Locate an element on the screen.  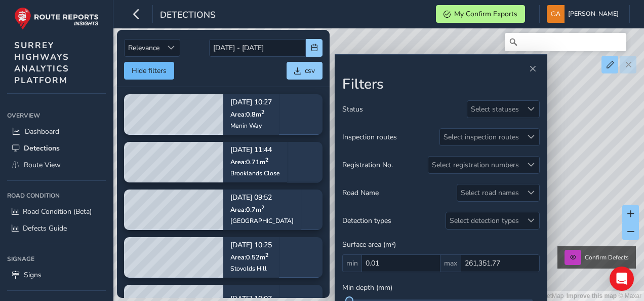
span: Area: 0.52 m is located at coordinates (249, 257).